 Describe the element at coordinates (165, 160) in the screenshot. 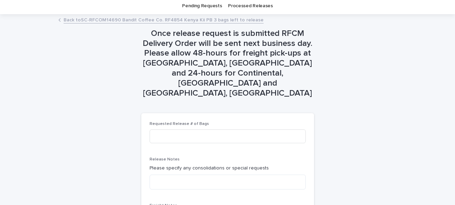

I see `span: Release Notes` at that location.